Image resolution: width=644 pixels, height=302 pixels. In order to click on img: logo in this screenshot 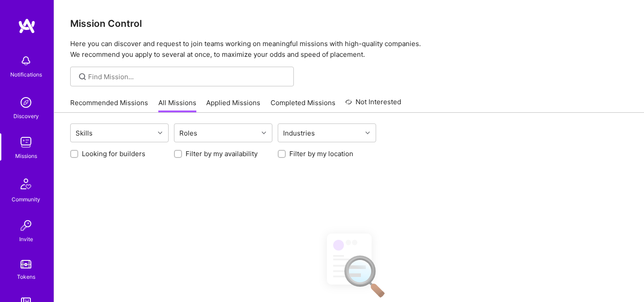, I will do `click(27, 26)`.